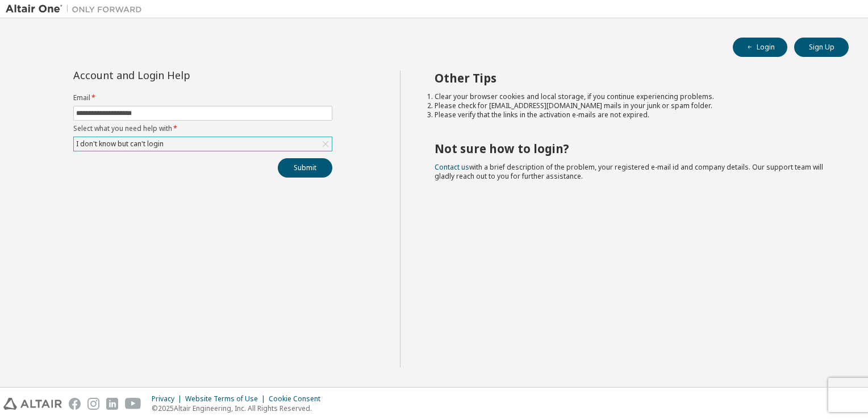  Describe the element at coordinates (239, 408) in the screenshot. I see `p: © 2025 Altair Engineering, Inc. All Rights Reserved.` at that location.